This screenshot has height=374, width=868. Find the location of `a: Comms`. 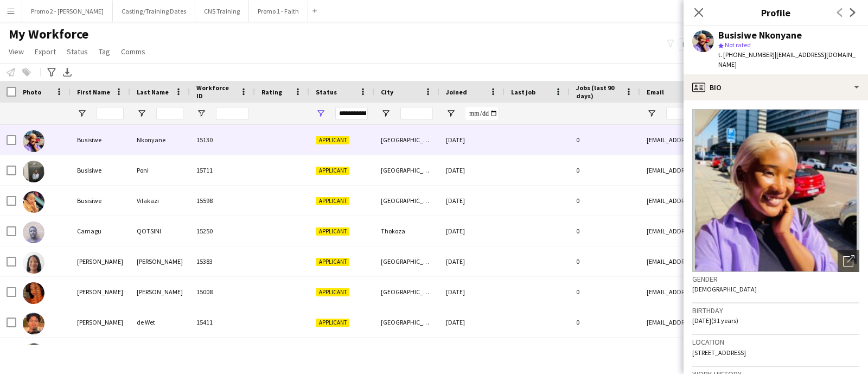

a: Comms is located at coordinates (133, 52).